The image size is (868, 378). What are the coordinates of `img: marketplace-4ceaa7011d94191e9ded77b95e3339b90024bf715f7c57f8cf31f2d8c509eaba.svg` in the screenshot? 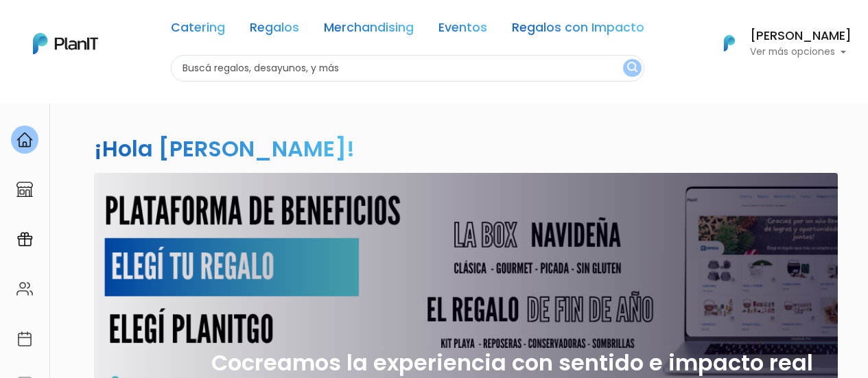 It's located at (25, 189).